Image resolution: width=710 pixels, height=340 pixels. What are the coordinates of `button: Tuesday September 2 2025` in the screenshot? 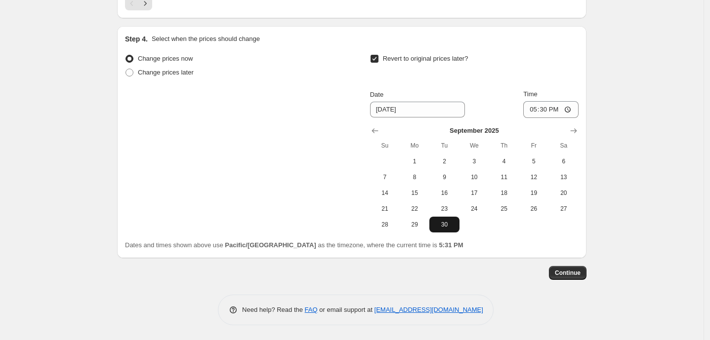 It's located at (444, 162).